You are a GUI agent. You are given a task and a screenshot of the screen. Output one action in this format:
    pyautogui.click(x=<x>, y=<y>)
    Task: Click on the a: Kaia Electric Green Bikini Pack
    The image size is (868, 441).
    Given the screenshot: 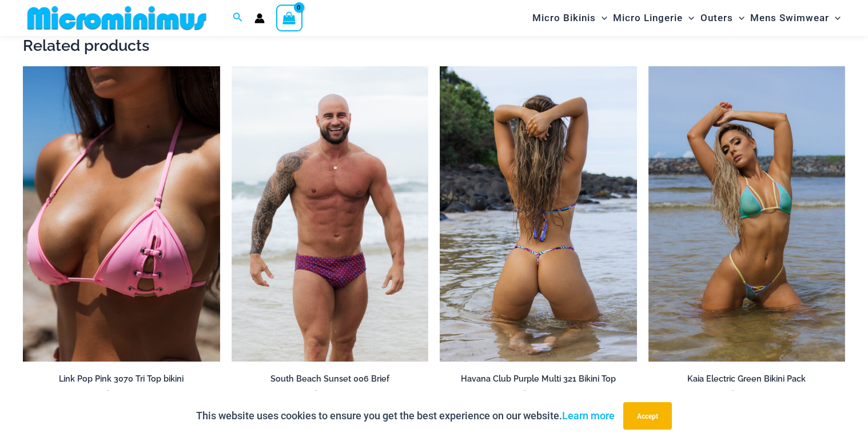 What is the action you would take?
    pyautogui.click(x=746, y=382)
    